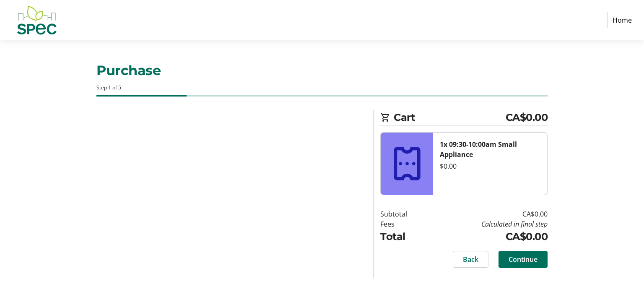 Image resolution: width=644 pixels, height=295 pixels. Describe the element at coordinates (478, 150) in the screenshot. I see `strong: 1x 09:30-10:00am Small Appliance` at that location.